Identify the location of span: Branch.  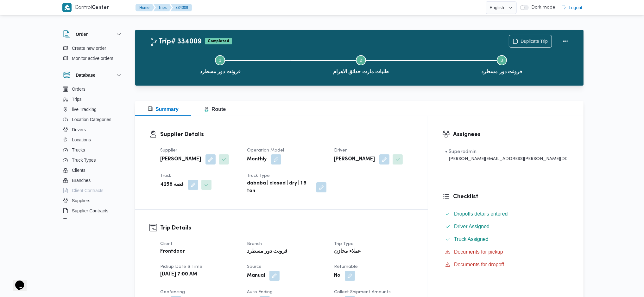
(254, 244).